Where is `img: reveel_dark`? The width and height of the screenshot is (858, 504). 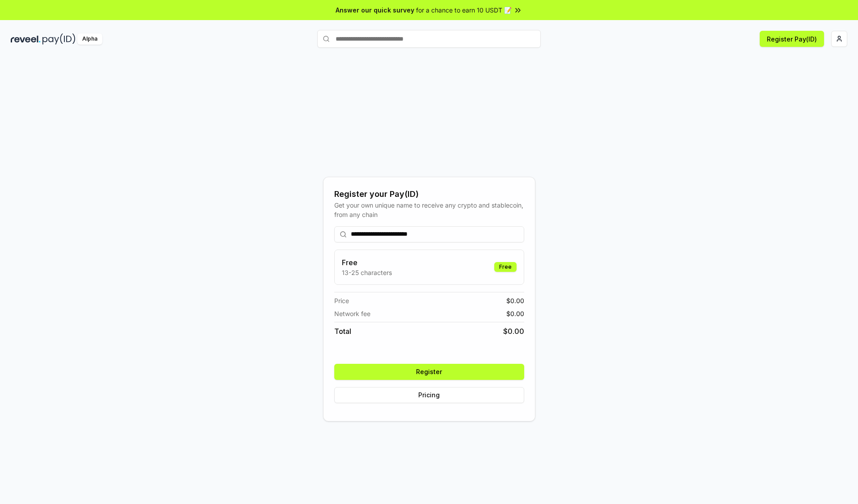
img: reveel_dark is located at coordinates (25, 39).